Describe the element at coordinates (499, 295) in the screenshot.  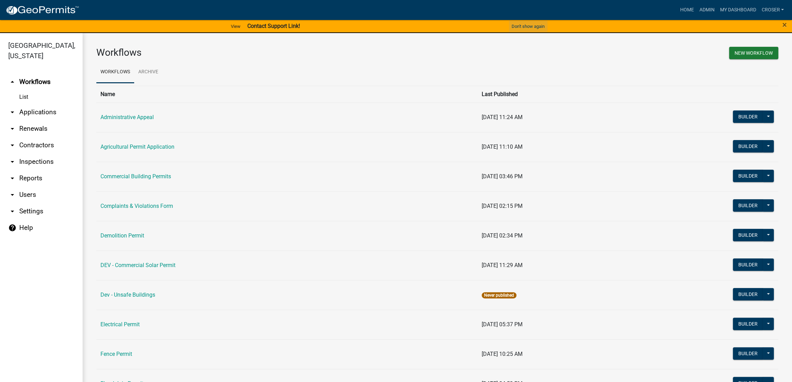
I see `span: Never published` at that location.